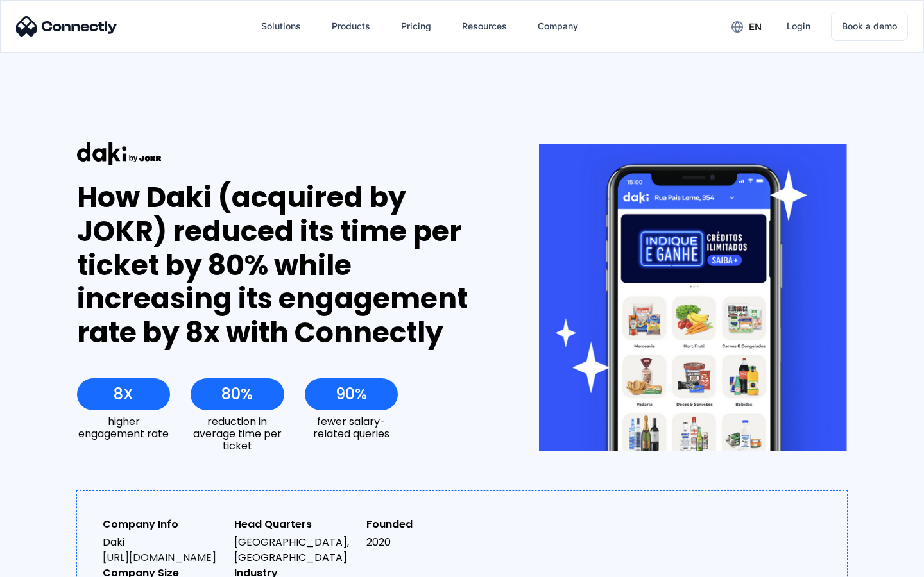  Describe the element at coordinates (51, 563) in the screenshot. I see `ul: Language list` at that location.